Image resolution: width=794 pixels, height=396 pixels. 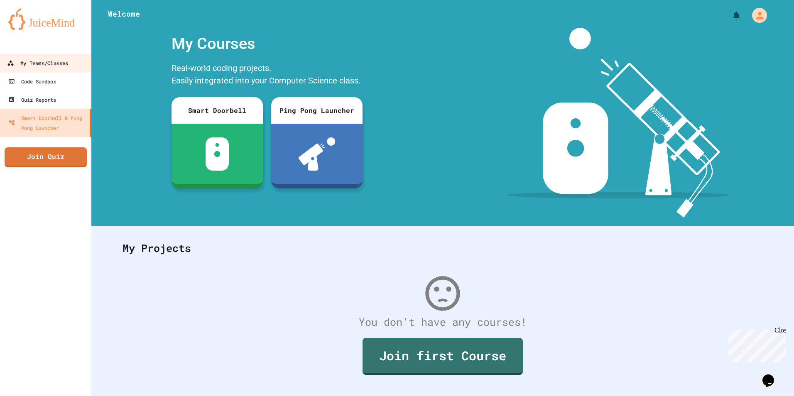 I want to click on a: Join first Course, so click(x=443, y=356).